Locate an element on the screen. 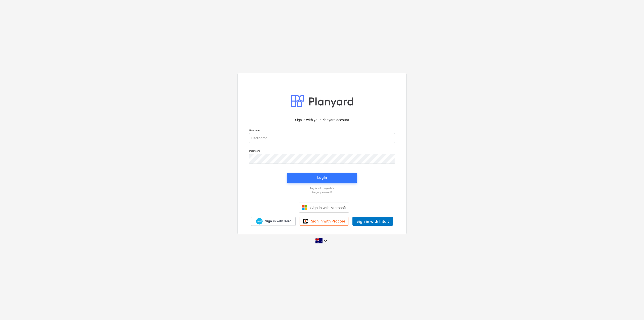 Image resolution: width=644 pixels, height=320 pixels. button: Login is located at coordinates (322, 178).